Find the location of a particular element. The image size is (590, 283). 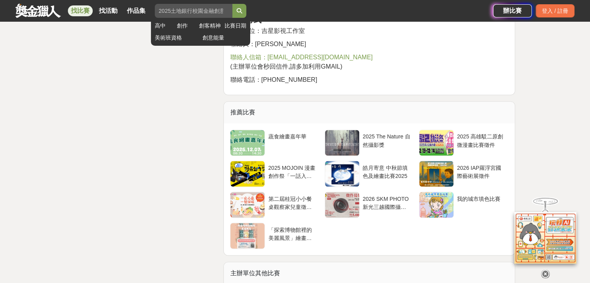

span: 主辦單位：吉星影視工作室 is located at coordinates (267, 31).